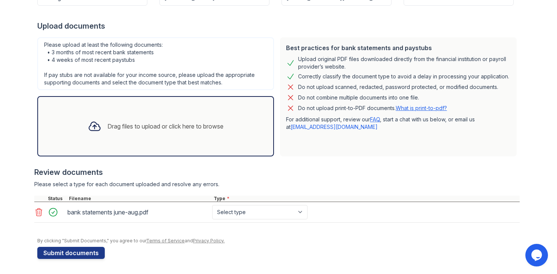 The image size is (557, 274). What do you see at coordinates (156, 64) in the screenshot?
I see `div: Please upload at least the following documents: • 3 months of most recent bank statements • 4 wee...` at bounding box center [156, 64].